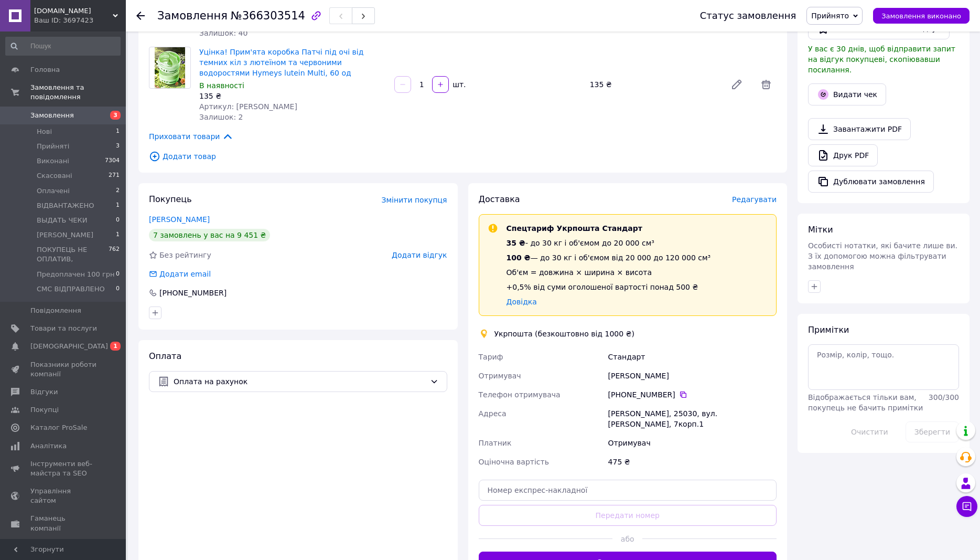 Image resolution: width=980 pixels, height=560 pixels. Describe the element at coordinates (78, 92) in the screenshot. I see `span: Замовлення та повідомлення` at that location.